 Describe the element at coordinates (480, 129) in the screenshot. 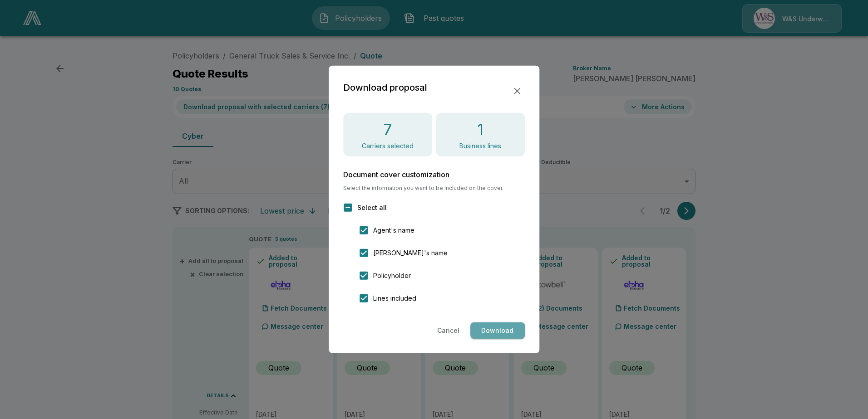

I see `h4: 1` at that location.